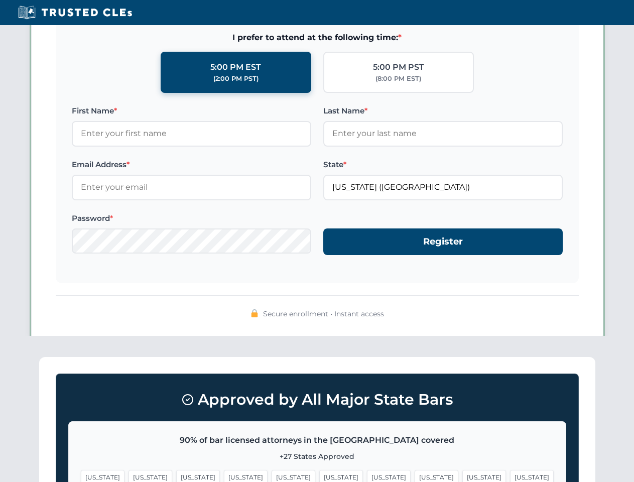 The width and height of the screenshot is (634, 482). I want to click on h3: Approved by All Major State Bars, so click(317, 400).